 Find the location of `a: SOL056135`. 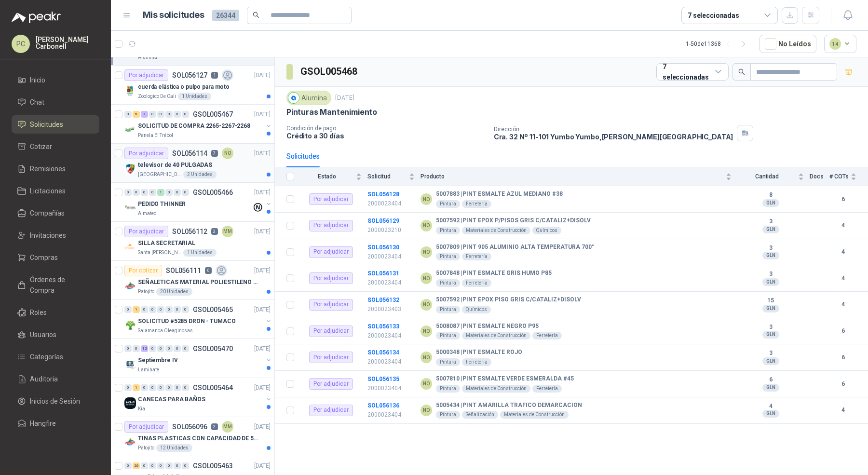

a: SOL056135 is located at coordinates (383, 379).